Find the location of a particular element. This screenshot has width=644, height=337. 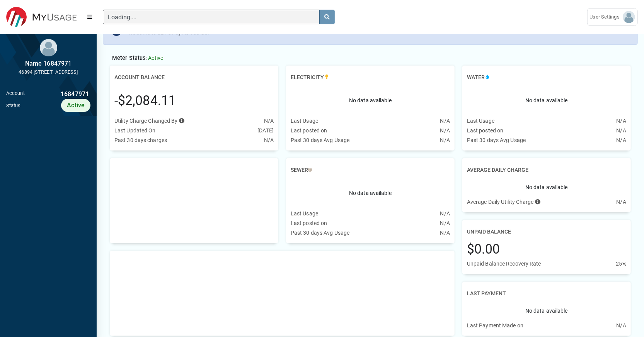

span: Meter Status: is located at coordinates (129, 58).